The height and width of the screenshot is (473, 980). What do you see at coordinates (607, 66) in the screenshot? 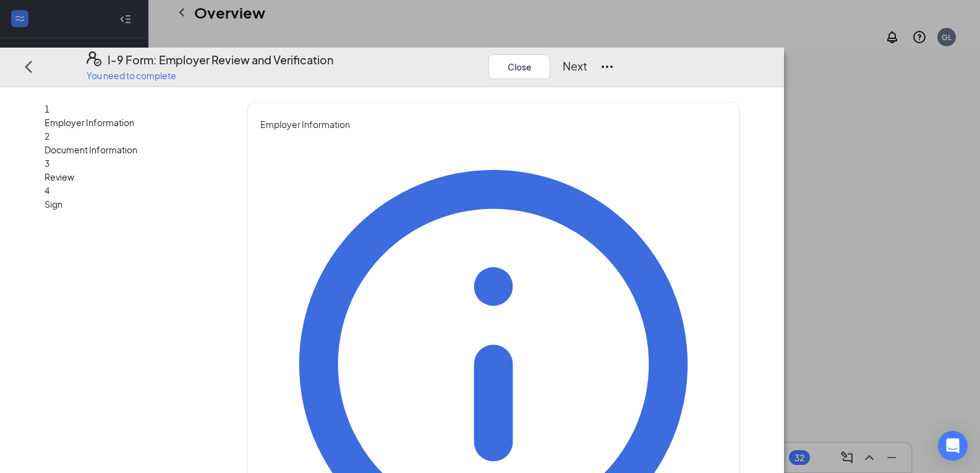
I see `svg: Ellipses` at bounding box center [607, 66].